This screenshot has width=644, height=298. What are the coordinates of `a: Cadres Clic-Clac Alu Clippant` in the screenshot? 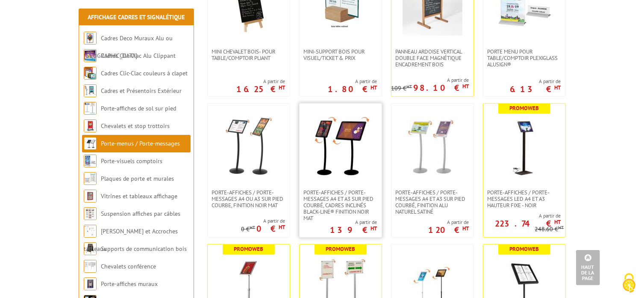 It's located at (138, 56).